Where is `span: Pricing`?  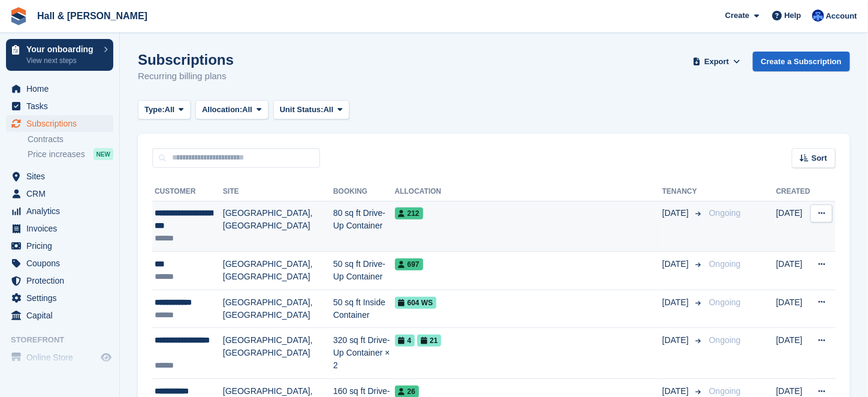 span: Pricing is located at coordinates (62, 246).